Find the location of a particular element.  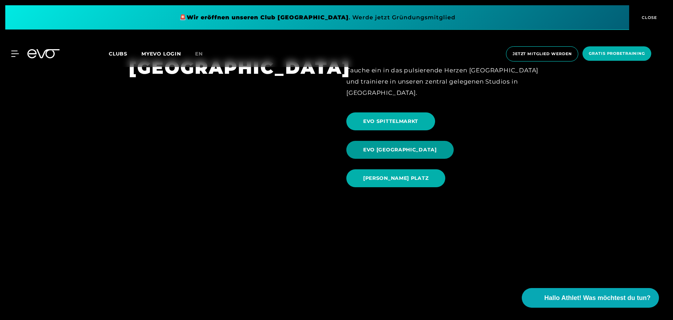

span: EVO SPITTELMARKT is located at coordinates (391, 121).